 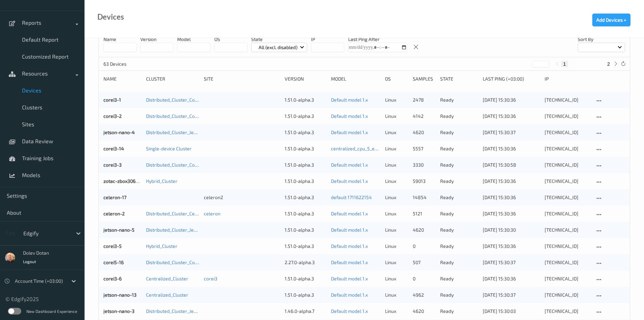 What do you see at coordinates (111, 17) in the screenshot?
I see `div: Devices` at bounding box center [111, 17].